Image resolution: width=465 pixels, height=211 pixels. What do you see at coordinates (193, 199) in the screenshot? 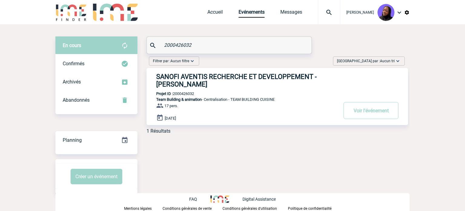
I see `p: FAQ` at bounding box center [193, 199].